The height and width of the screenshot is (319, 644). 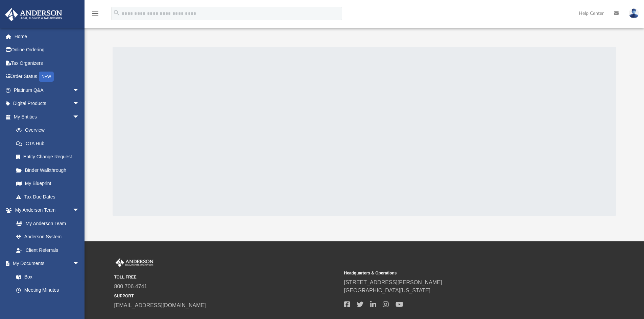 What do you see at coordinates (46, 77) in the screenshot?
I see `div: NEW` at bounding box center [46, 77].